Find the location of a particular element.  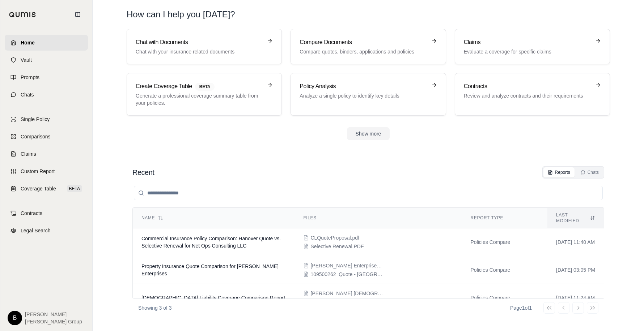

a: Home is located at coordinates (46, 43).